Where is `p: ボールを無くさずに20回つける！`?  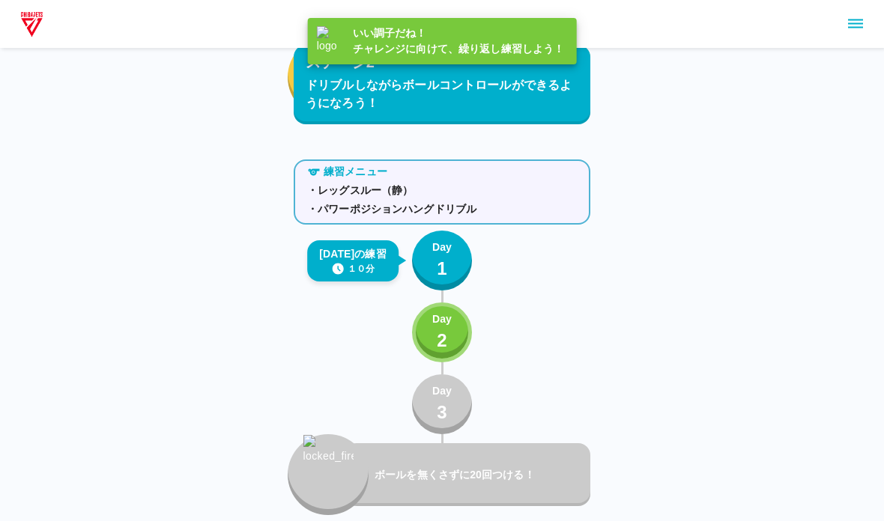
p: ボールを無くさずに20回つける！ is located at coordinates (479, 475).